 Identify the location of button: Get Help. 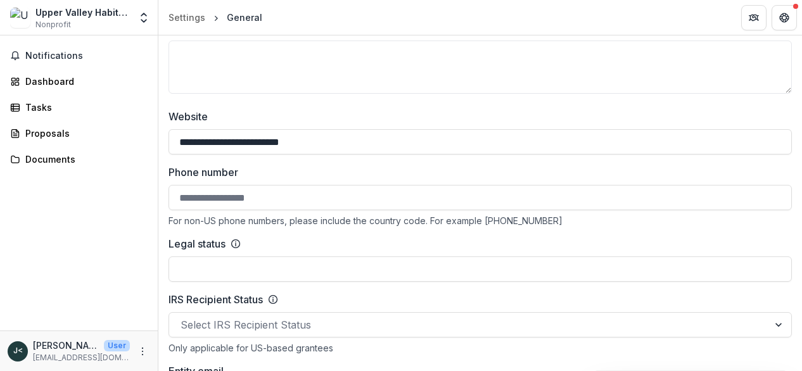
(784, 18).